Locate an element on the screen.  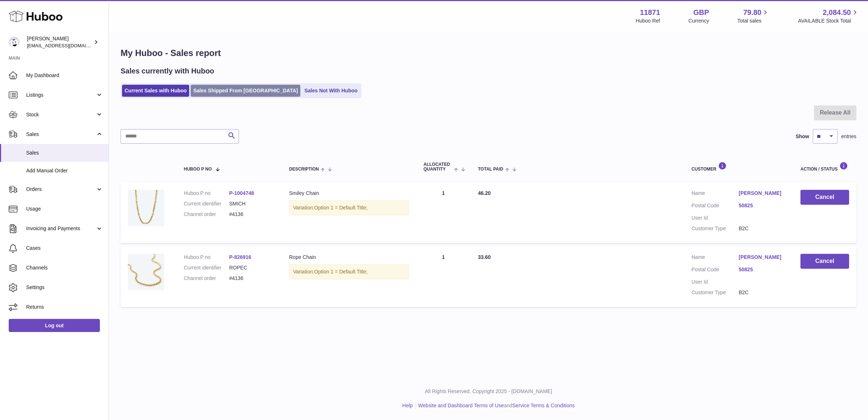
span: ALLOCATED Quantity is located at coordinates (437, 167).